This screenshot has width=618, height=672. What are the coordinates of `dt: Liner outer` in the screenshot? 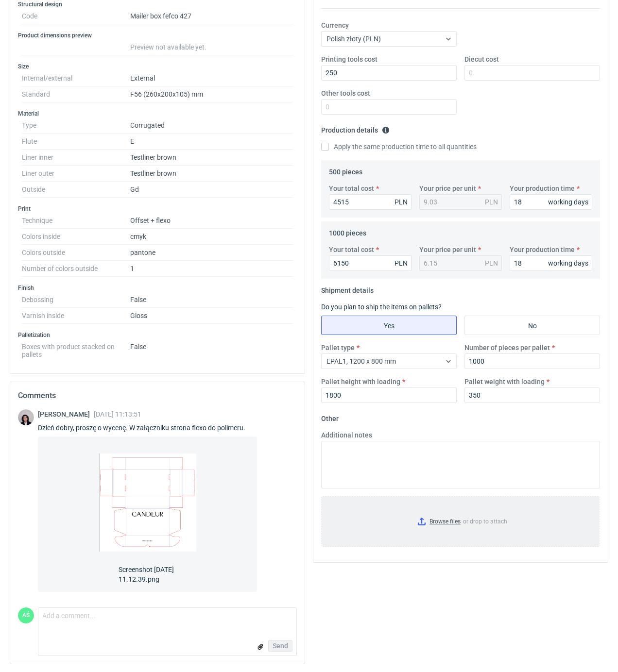 It's located at (76, 173).